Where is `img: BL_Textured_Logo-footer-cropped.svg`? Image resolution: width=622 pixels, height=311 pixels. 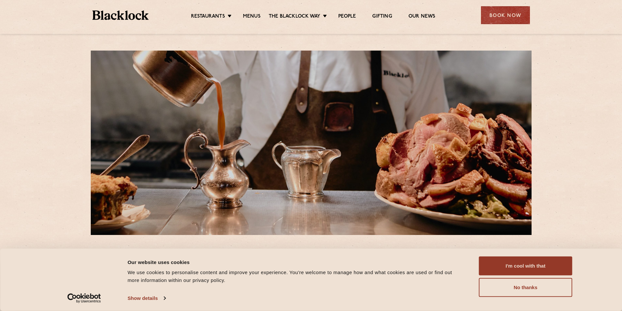
img: BL_Textured_Logo-footer-cropped.svg is located at coordinates (120, 15).